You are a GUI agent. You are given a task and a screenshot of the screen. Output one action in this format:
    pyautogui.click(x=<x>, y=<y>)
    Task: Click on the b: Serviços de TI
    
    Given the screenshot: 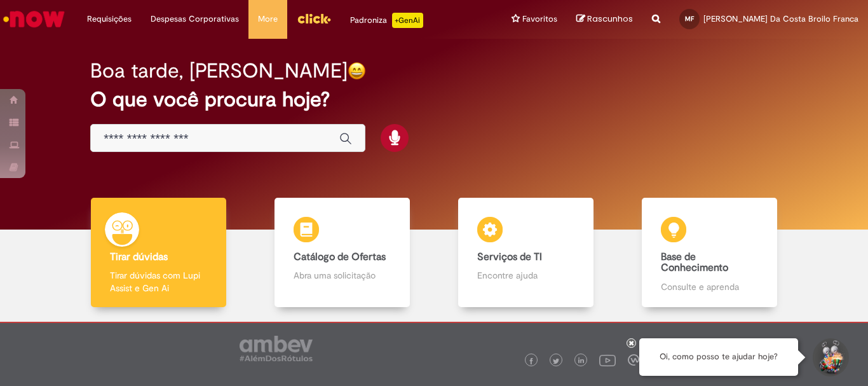 What is the action you would take?
    pyautogui.click(x=510, y=257)
    